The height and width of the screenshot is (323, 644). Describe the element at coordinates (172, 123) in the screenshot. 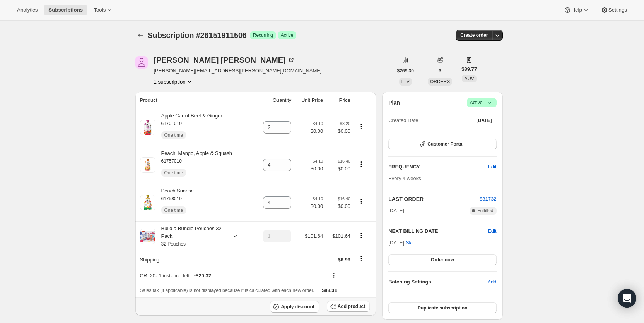

I see `small: 61701010` at that location.